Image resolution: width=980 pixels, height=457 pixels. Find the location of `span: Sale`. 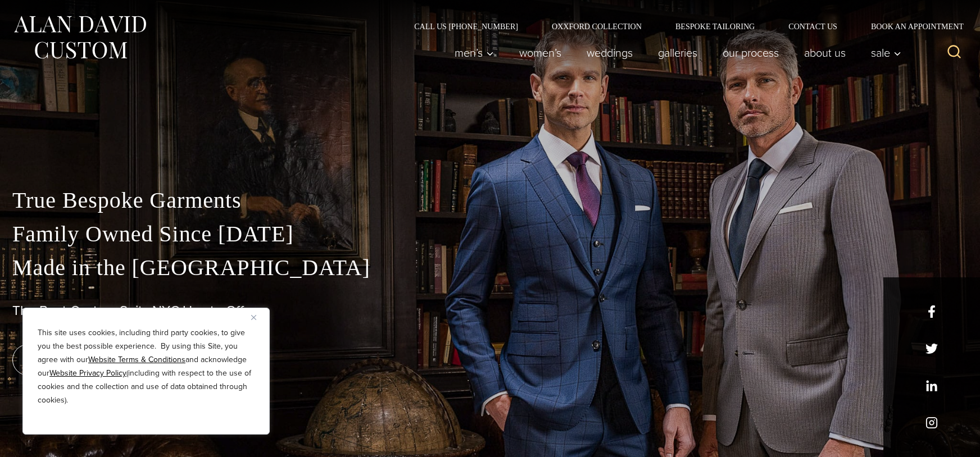

span: Sale is located at coordinates (886, 52).